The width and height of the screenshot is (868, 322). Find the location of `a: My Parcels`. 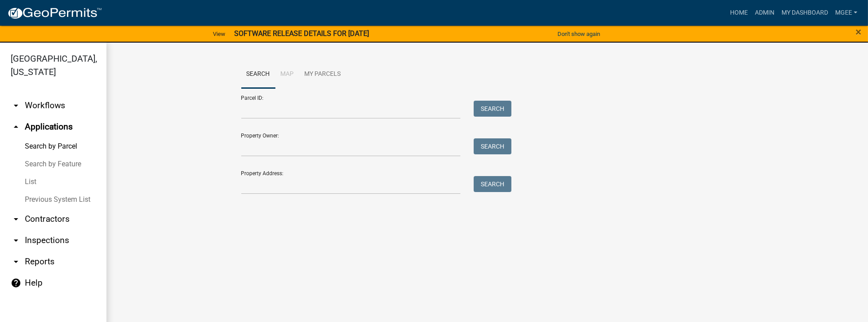

a: My Parcels is located at coordinates (323, 75).